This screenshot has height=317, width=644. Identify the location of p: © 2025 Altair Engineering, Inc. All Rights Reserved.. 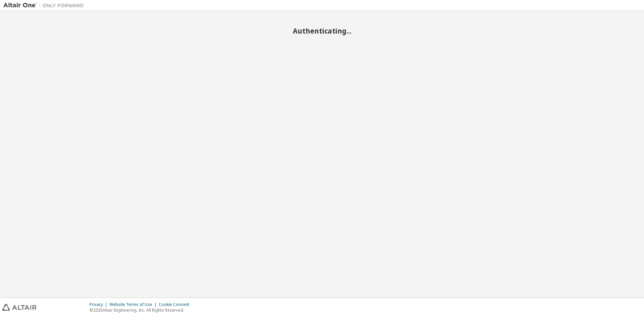
(141, 310).